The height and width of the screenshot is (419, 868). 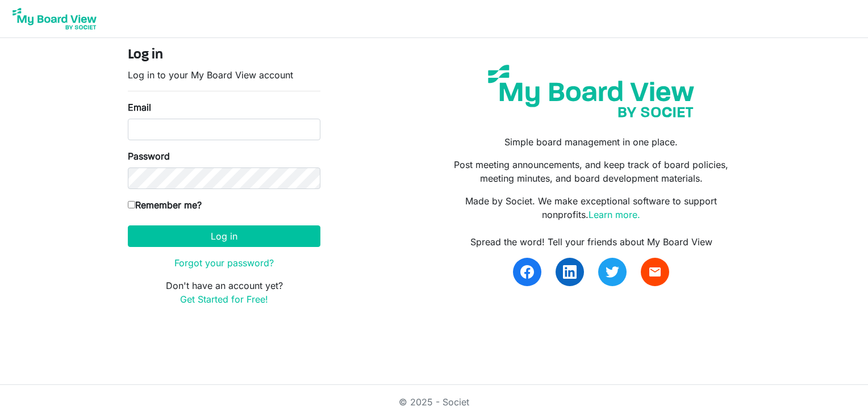 I want to click on a: Learn more., so click(x=614, y=215).